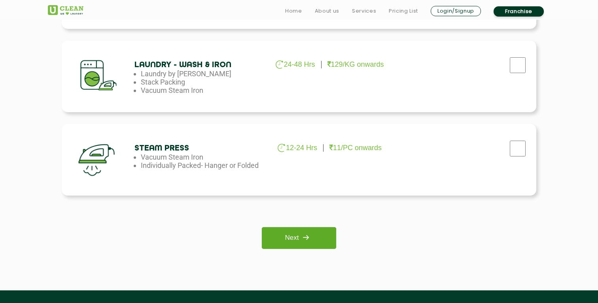 This screenshot has width=598, height=303. I want to click on p: 24-48 Hrs, so click(295, 65).